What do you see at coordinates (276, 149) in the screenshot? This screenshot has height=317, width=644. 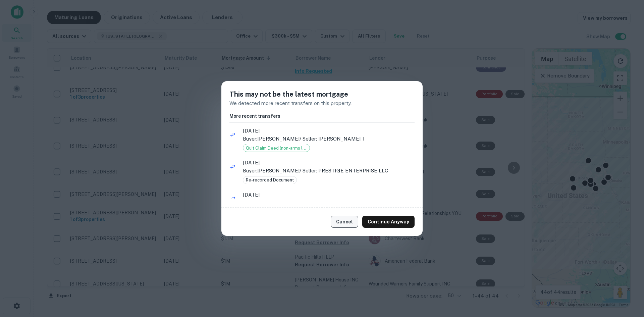 I see `span: Quit Claim Deed (non-arms length)` at bounding box center [276, 149].